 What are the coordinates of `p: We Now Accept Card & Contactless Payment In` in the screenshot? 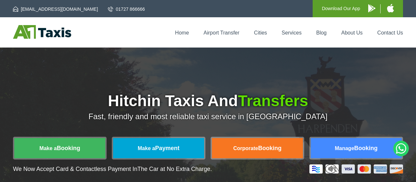 It's located at (113, 169).